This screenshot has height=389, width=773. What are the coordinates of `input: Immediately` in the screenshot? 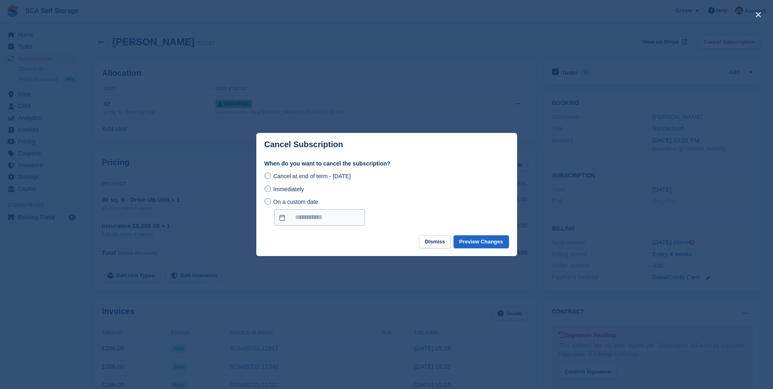 It's located at (268, 189).